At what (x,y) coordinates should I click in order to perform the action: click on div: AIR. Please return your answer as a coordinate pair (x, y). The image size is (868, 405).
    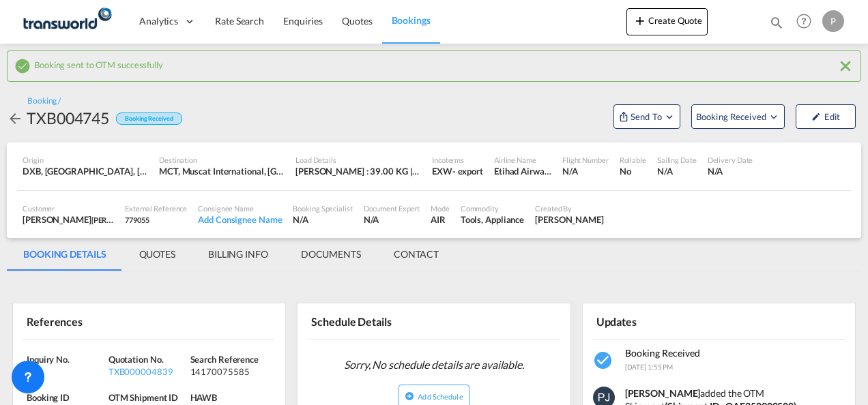
    Looking at the image, I should click on (440, 220).